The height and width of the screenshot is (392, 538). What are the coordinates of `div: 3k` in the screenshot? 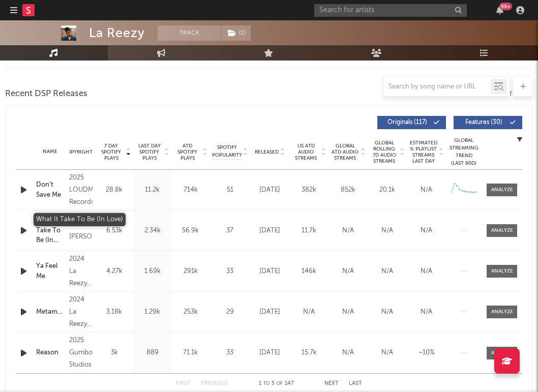 It's located at (114, 353).